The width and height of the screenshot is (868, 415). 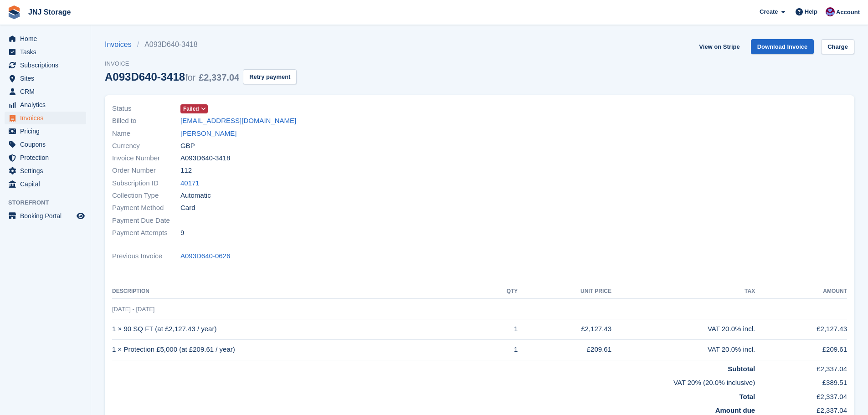 What do you see at coordinates (837, 46) in the screenshot?
I see `a: Charge` at bounding box center [837, 46].